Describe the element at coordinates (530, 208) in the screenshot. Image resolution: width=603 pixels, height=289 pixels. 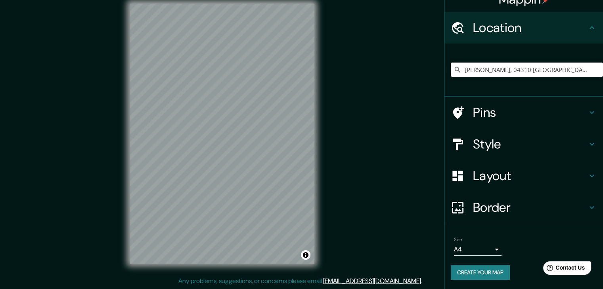
I see `h4: Border` at that location.